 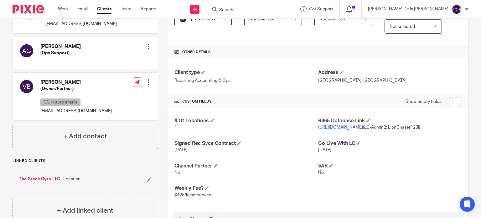 I want to click on h4: Channel Partner, so click(x=246, y=166).